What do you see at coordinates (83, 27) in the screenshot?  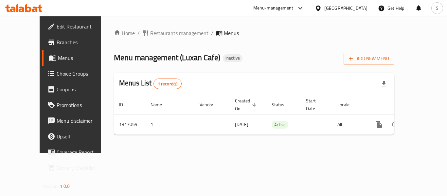 I see `span: Edit Restaurant` at bounding box center [83, 27].